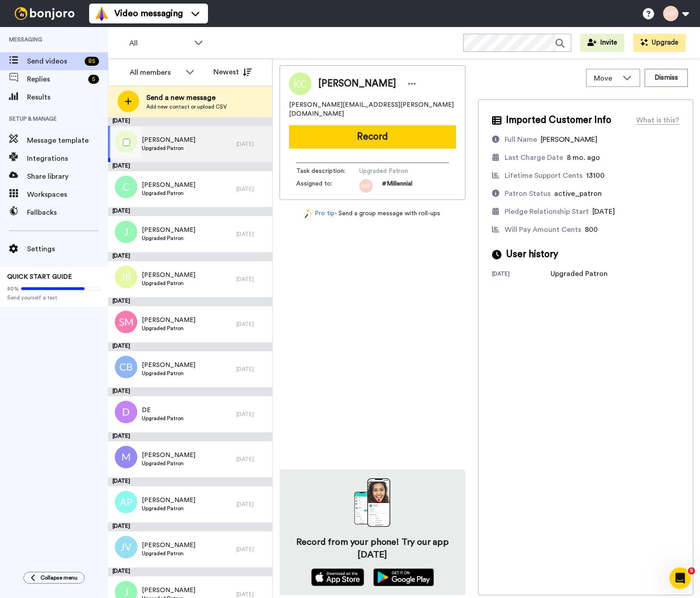 This screenshot has height=598, width=700. I want to click on span: Send videos, so click(54, 61).